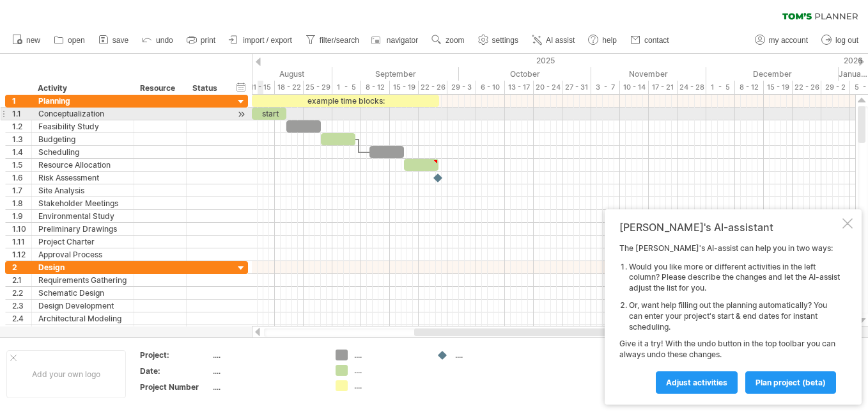 The width and height of the screenshot is (868, 411). Describe the element at coordinates (735, 278) in the screenshot. I see `li: Would you like more or different activities in the left column? Please describe the changes and l...` at that location.